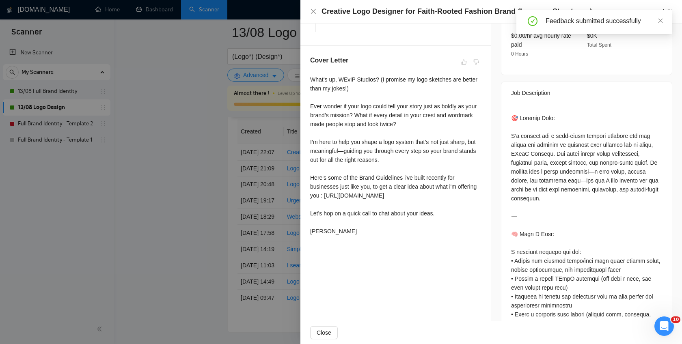 This screenshot has width=682, height=344. Describe the element at coordinates (456, 11) in the screenshot. I see `h4: Creative Logo Designer for Faith-Rooted Fashion Brand (Luxury x Streetwear)` at that location.